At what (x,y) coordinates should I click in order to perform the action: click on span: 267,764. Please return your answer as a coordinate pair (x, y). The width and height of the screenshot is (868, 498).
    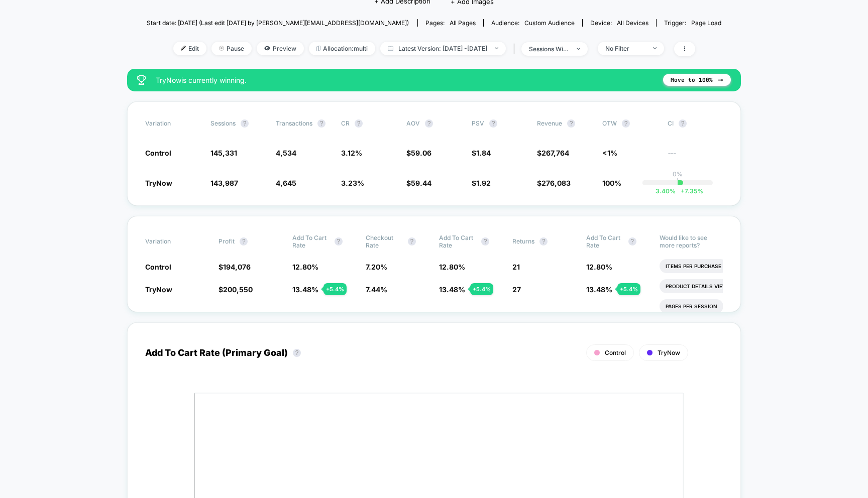
    Looking at the image, I should click on (555, 153).